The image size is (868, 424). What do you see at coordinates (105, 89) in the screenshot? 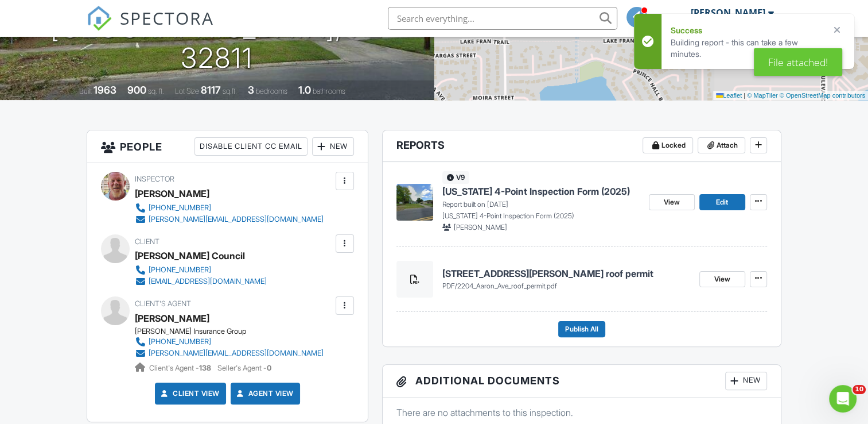
I see `div: 1963` at bounding box center [105, 89].